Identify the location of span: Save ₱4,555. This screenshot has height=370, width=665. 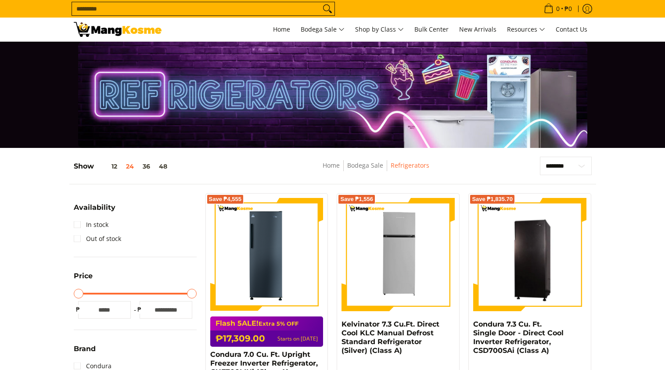
(225, 199).